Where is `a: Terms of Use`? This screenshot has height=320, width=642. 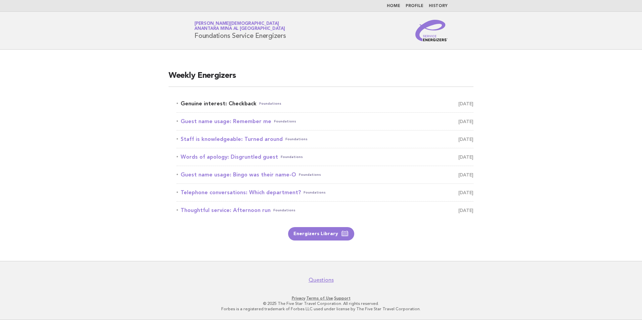
a: Terms of Use is located at coordinates (319, 298).